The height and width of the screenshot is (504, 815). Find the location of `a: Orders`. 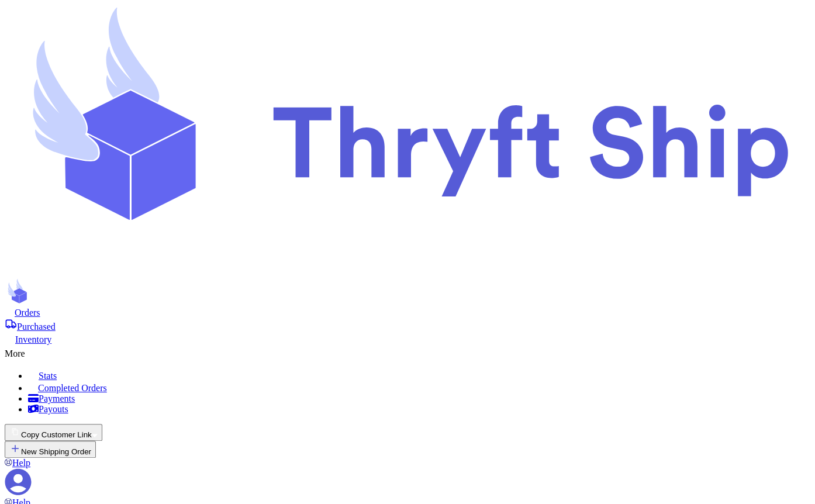

a: Orders is located at coordinates (407, 312).